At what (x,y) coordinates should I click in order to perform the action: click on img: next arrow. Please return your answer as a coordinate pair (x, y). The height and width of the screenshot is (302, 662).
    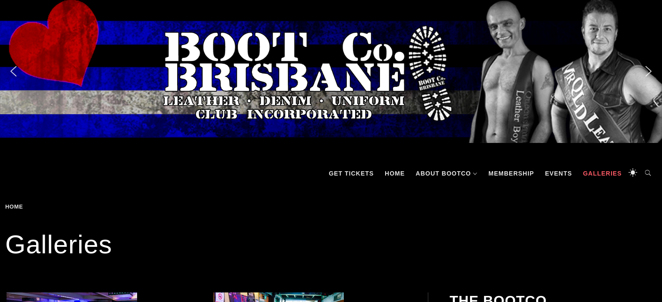
    Looking at the image, I should click on (648, 71).